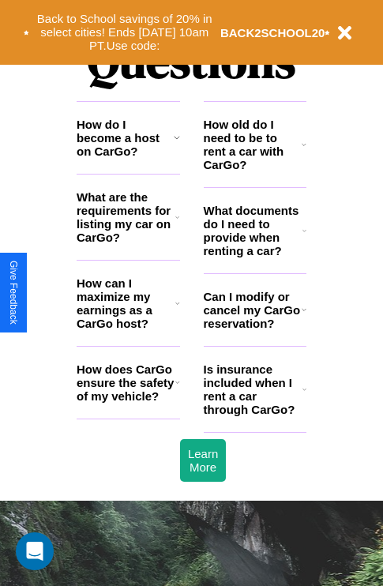 The height and width of the screenshot is (586, 383). Describe the element at coordinates (126, 382) in the screenshot. I see `h3: How does CarGo ensure the safety of my vehicle?` at that location.